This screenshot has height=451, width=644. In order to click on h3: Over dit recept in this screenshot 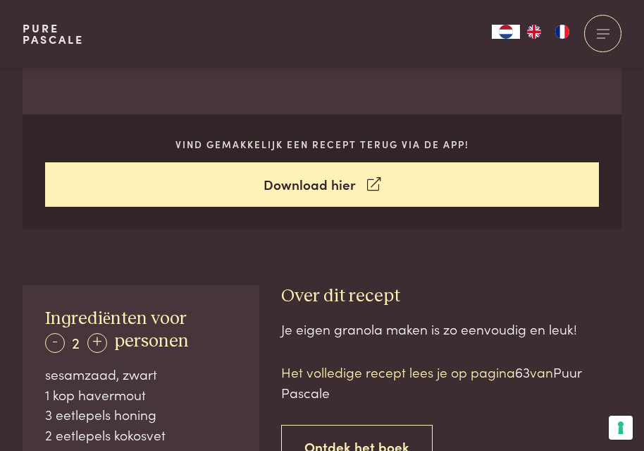, I will do `click(451, 296)`.